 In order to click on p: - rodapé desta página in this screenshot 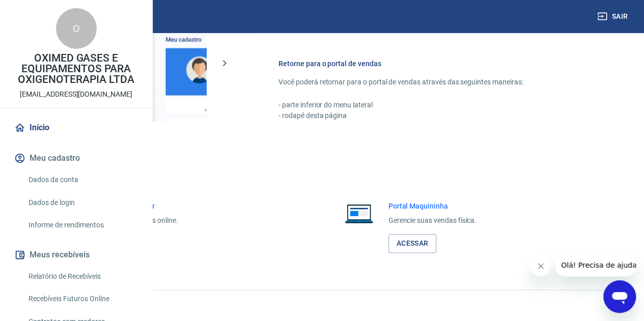, I will do `click(436, 115)`.